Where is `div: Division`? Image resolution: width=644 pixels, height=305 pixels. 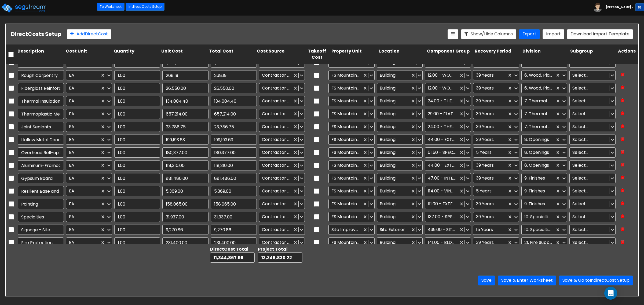 div: Division is located at coordinates (546, 55).